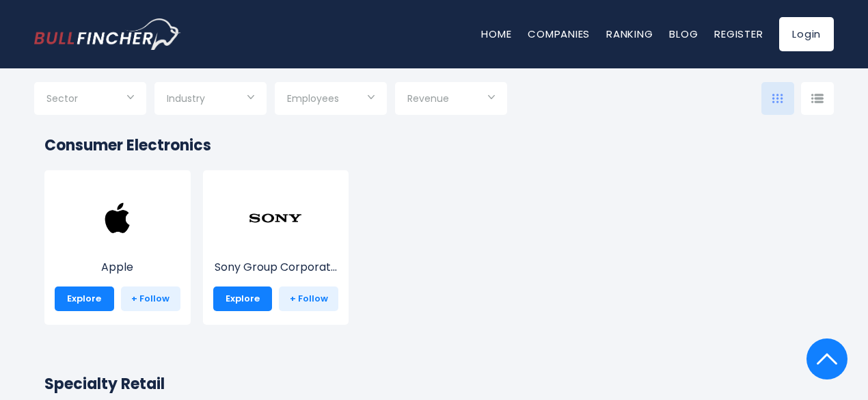 Image resolution: width=868 pixels, height=400 pixels. What do you see at coordinates (434, 384) in the screenshot?
I see `h2: Specialty Retail` at bounding box center [434, 384].